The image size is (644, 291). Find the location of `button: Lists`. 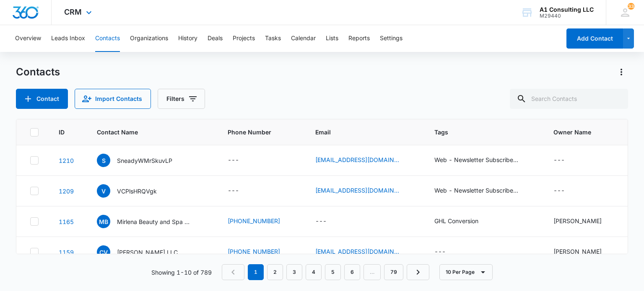

button: Lists is located at coordinates (332, 39).